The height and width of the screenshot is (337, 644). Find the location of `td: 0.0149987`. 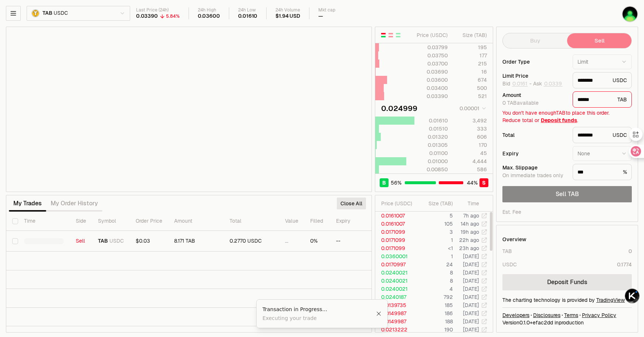

td: 0.0149987 is located at coordinates (397, 322).